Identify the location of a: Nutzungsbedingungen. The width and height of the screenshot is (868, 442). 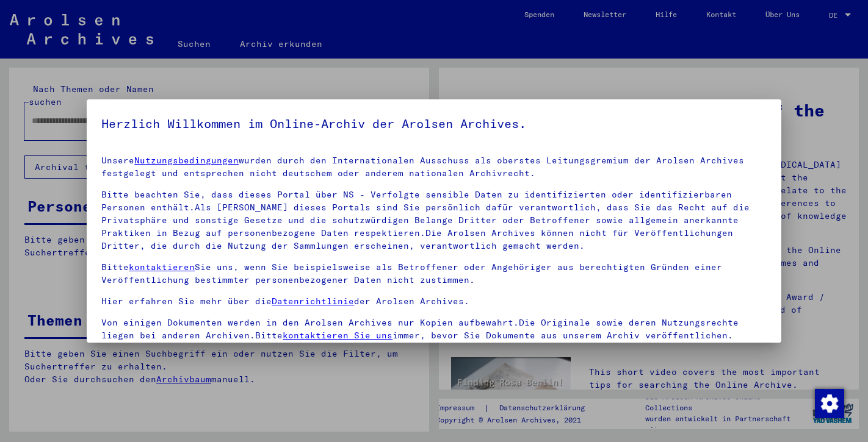
(186, 160).